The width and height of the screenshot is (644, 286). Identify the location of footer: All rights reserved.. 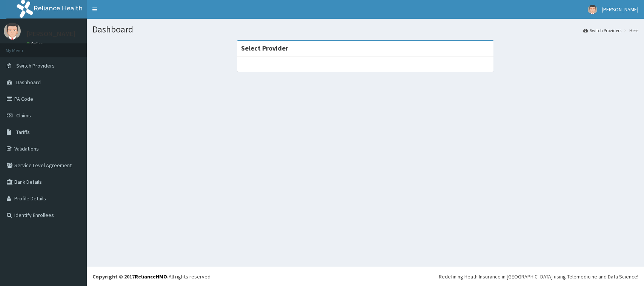
(365, 276).